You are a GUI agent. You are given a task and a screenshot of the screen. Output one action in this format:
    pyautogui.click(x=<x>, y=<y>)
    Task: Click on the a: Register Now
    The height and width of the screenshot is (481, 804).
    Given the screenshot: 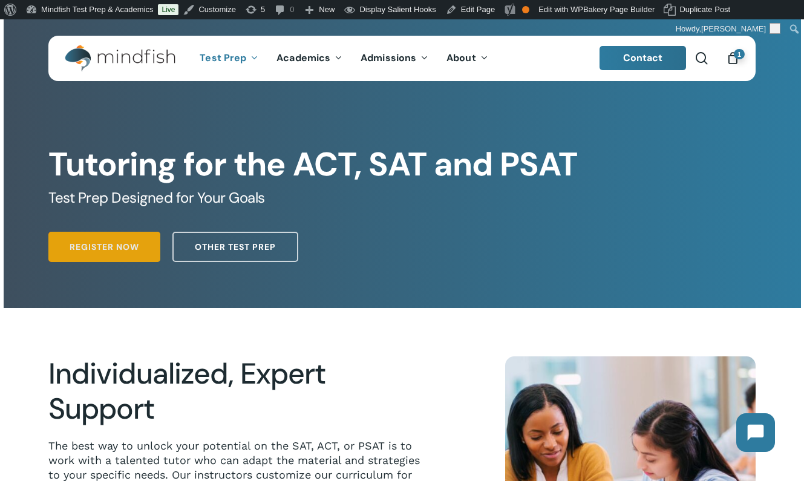 What is the action you would take?
    pyautogui.click(x=104, y=247)
    